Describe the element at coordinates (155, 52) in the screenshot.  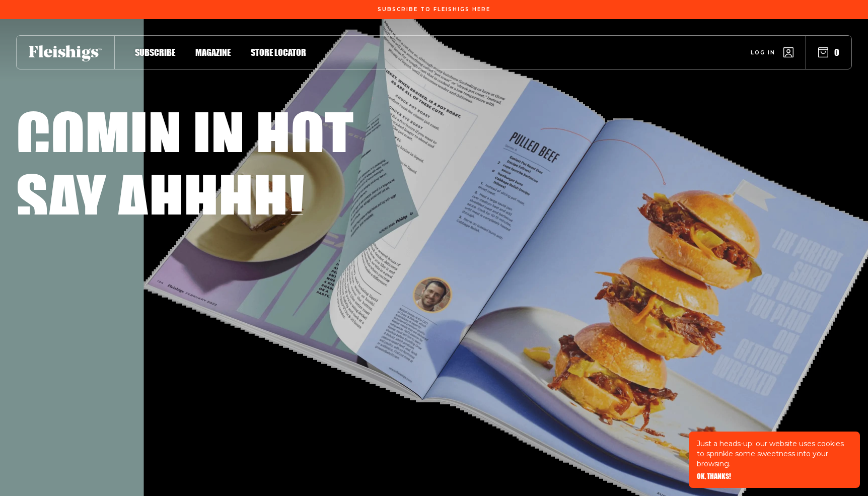
I see `a: Subscribe` at that location.